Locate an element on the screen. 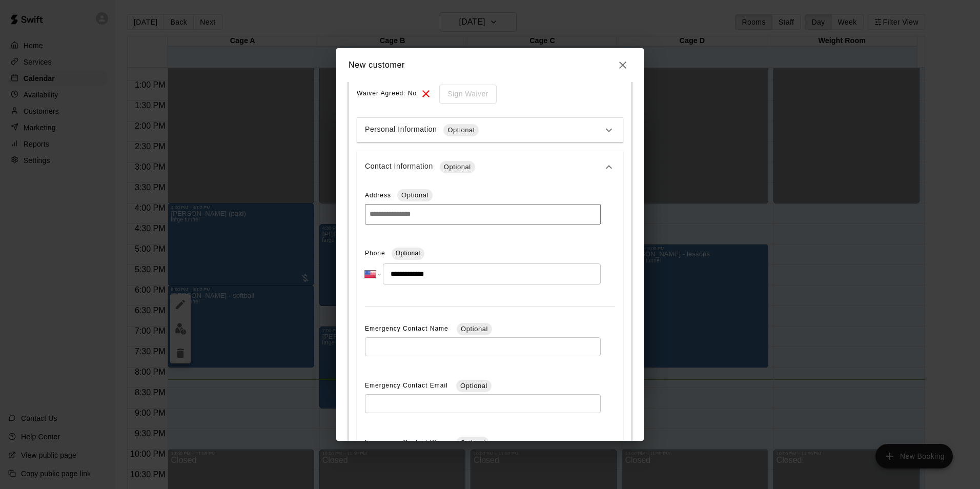 The height and width of the screenshot is (489, 980). div: Personal Information is located at coordinates (484, 130).